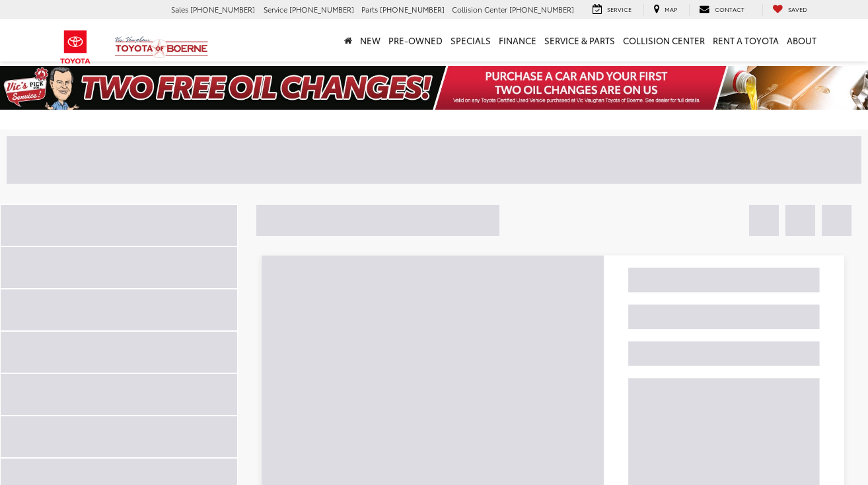  What do you see at coordinates (180, 9) in the screenshot?
I see `span: Sales` at bounding box center [180, 9].